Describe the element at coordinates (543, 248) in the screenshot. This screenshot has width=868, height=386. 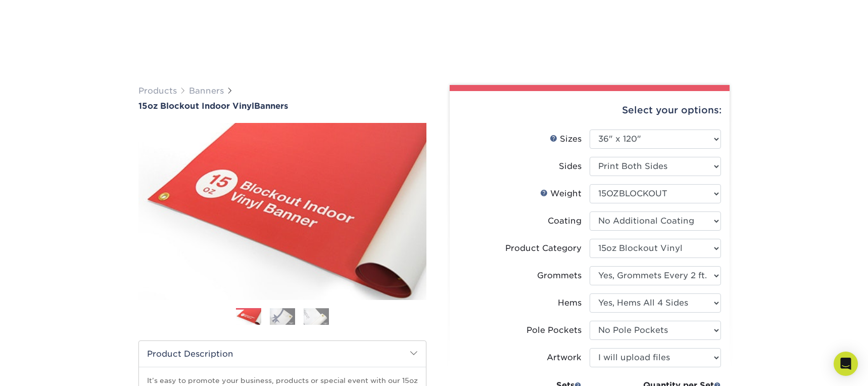
I see `div: Product Category` at that location.